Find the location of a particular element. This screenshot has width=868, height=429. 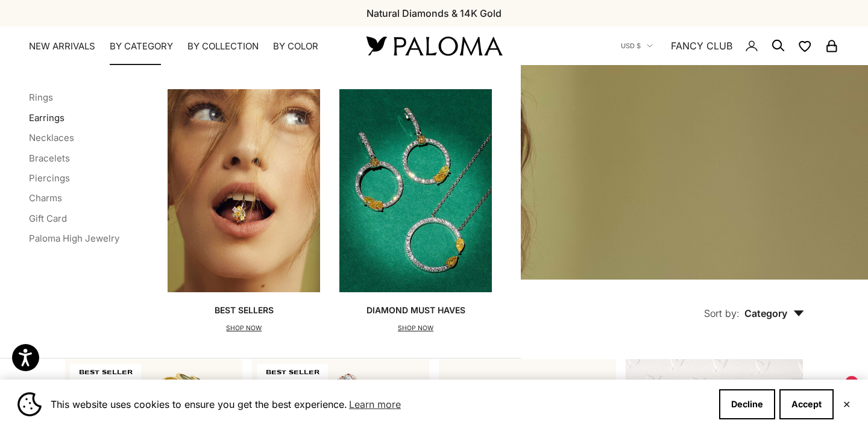

a: Earrings is located at coordinates (46, 117).